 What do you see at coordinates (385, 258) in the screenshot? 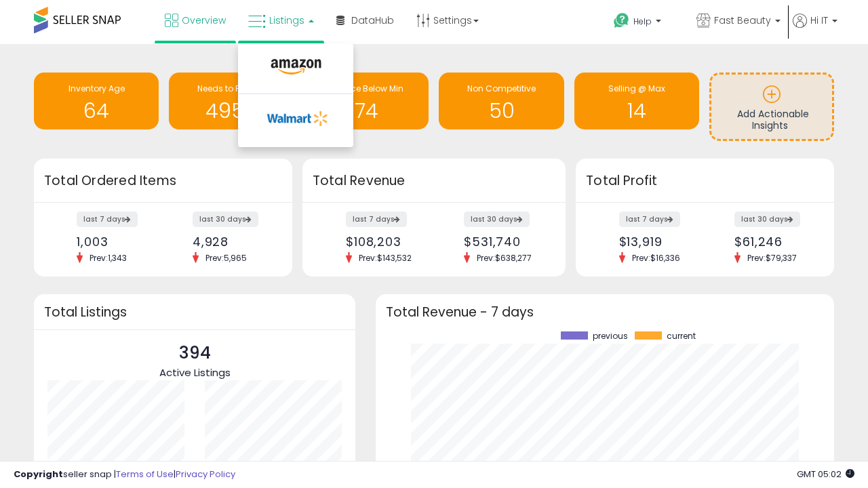
I see `span: Prev: $143,532` at bounding box center [385, 258].